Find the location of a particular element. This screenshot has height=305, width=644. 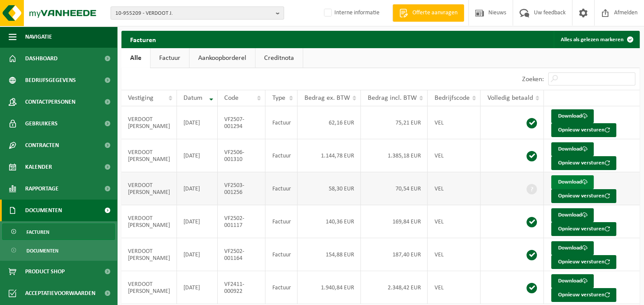

td: VF2506-001310 is located at coordinates (242, 156).